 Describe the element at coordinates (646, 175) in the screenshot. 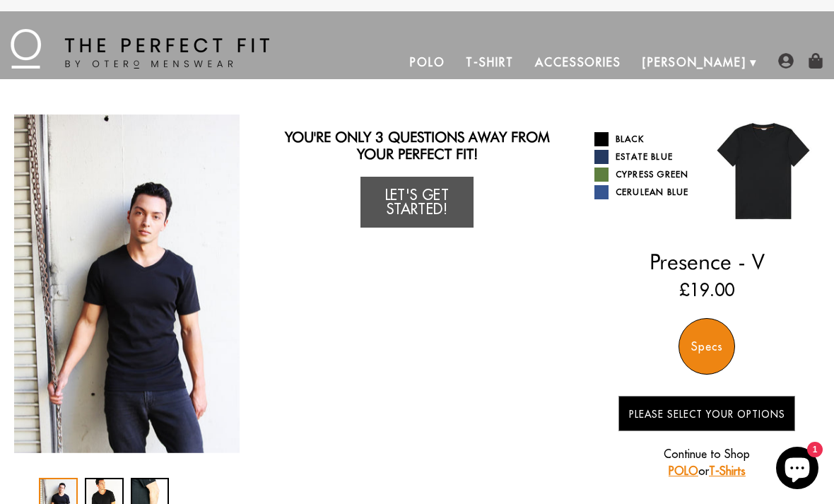

I see `a: Cypress Green` at that location.